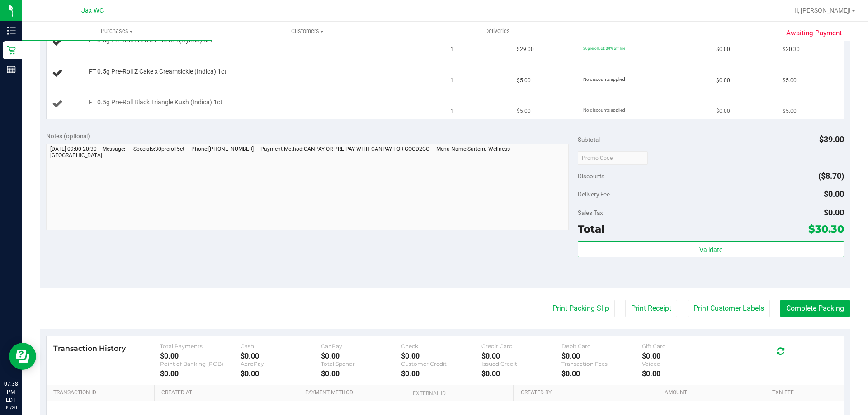 The width and height of the screenshot is (868, 415). I want to click on span: Sales Tax, so click(590, 213).